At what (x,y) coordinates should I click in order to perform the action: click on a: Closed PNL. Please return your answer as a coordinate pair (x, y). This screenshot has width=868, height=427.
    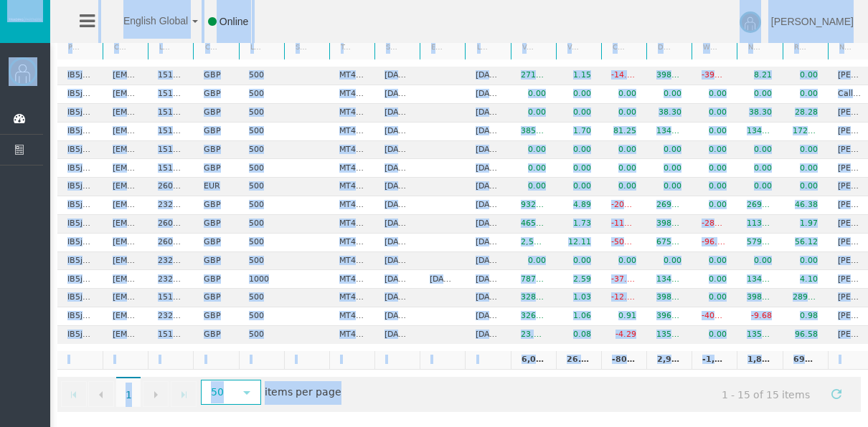
    Looking at the image, I should click on (614, 47).